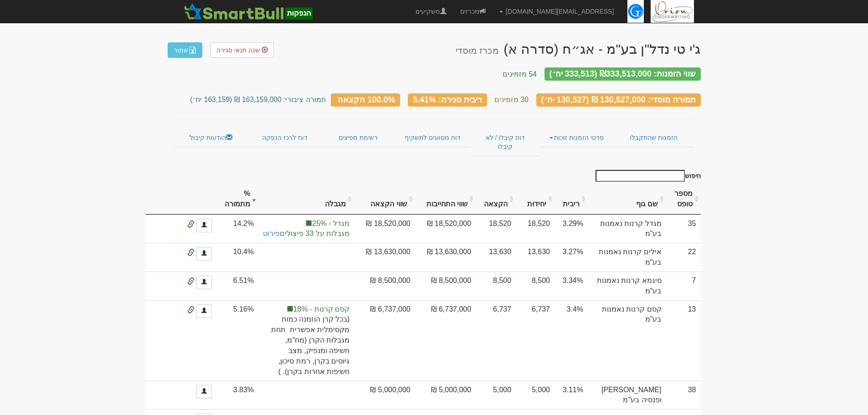 Image resolution: width=868 pixels, height=415 pixels. I want to click on td: 6.51%, so click(238, 285).